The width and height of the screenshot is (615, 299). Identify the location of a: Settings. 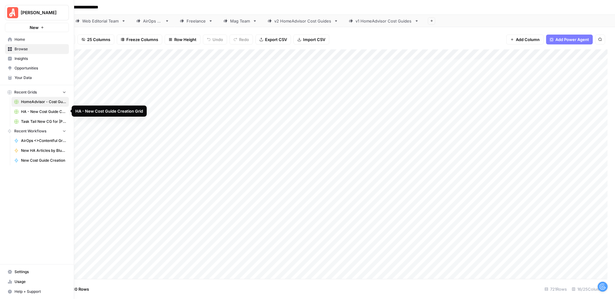
(37, 272).